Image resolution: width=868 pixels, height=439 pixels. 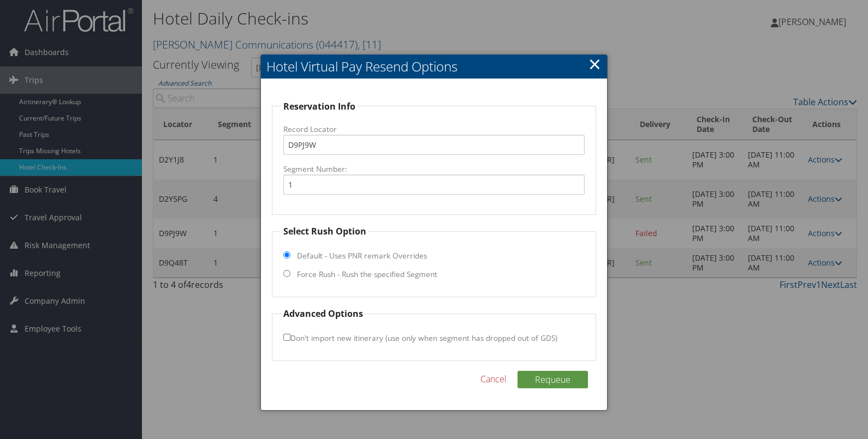 What do you see at coordinates (552, 379) in the screenshot?
I see `button: Requeue` at bounding box center [552, 379].